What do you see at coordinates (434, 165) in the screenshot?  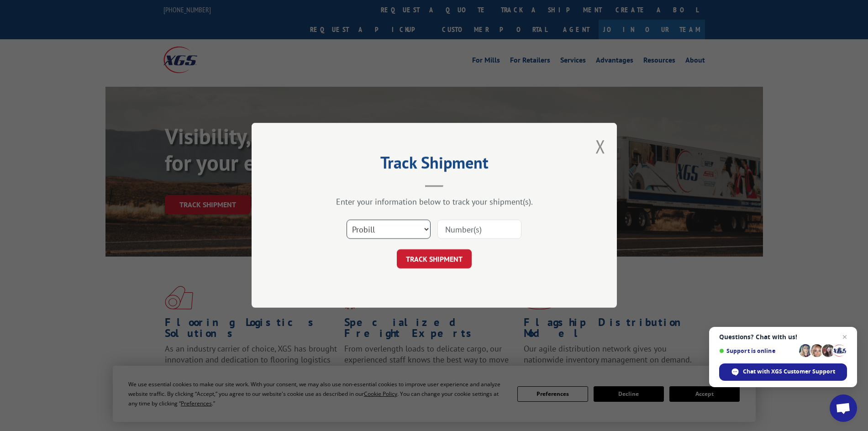 I see `h2: Track Shipment` at bounding box center [434, 165].